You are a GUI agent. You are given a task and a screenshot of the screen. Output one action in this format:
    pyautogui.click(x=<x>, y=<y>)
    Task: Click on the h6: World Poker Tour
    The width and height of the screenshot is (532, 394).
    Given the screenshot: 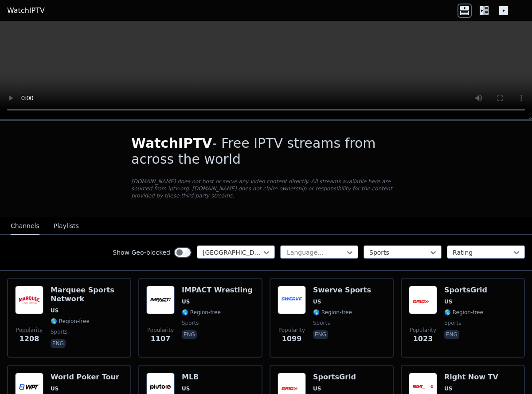 What is the action you would take?
    pyautogui.click(x=84, y=377)
    